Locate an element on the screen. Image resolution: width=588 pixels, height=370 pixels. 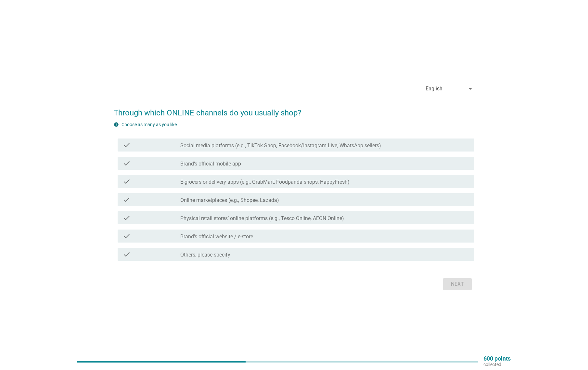
label: Social media platforms (e.g., TikTok Shop, Facebook/Instagram Live, WhatsApp sellers) is located at coordinates (281, 145).